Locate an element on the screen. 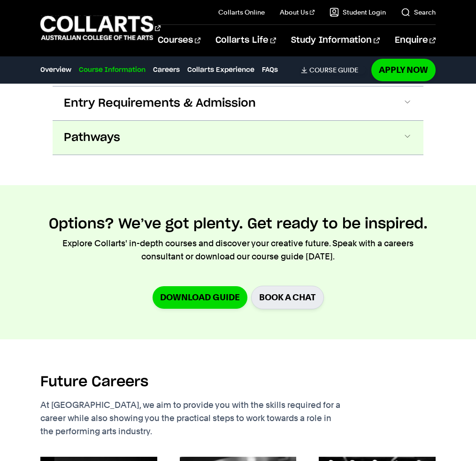 The width and height of the screenshot is (476, 461). div: Go to homepage is located at coordinates (88, 28).